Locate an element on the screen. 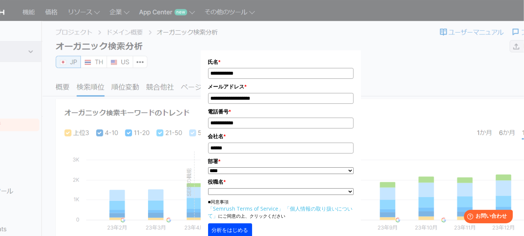 This screenshot has height=236, width=524. span: お問い合わせ is located at coordinates (34, 9).